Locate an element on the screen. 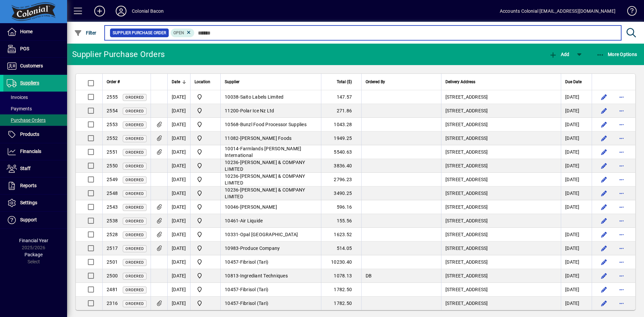 The height and width of the screenshot is (317, 644). a: Home is located at coordinates (35, 32).